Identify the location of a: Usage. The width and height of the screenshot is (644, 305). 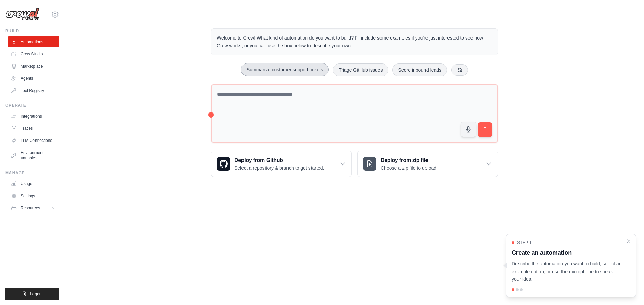
(34, 184).